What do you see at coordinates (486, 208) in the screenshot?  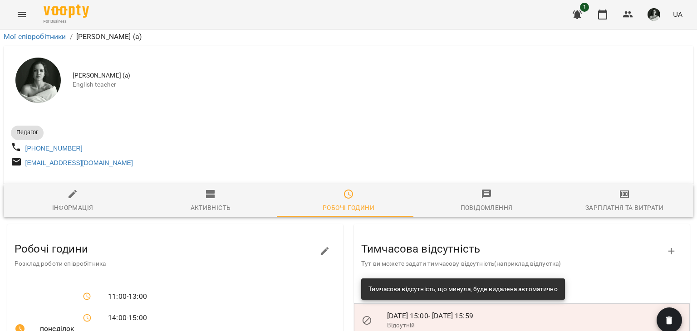 I see `div: Повідомлення` at bounding box center [486, 208].